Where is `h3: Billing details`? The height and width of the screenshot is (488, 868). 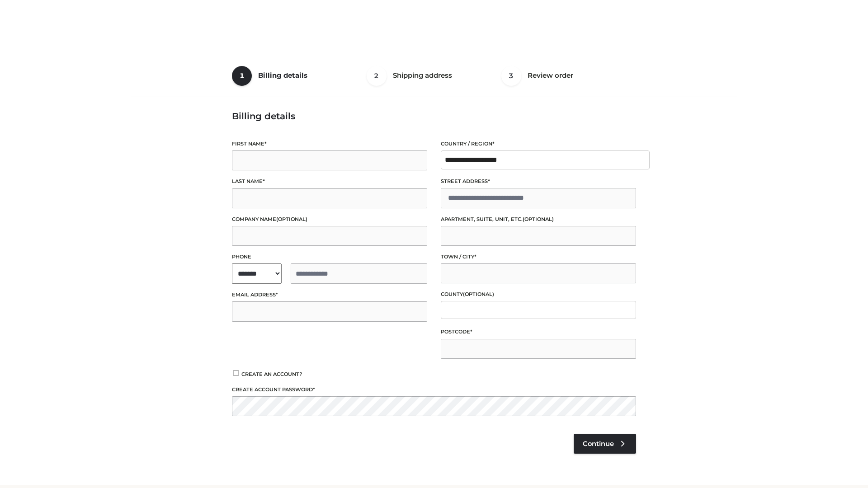
h3: Billing details is located at coordinates (434, 116).